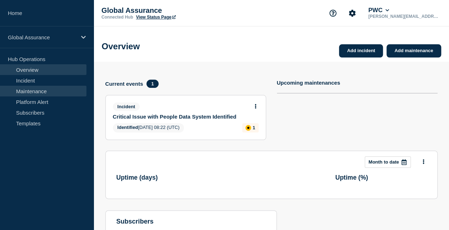 Image resolution: width=449 pixels, height=230 pixels. Describe the element at coordinates (127, 107) in the screenshot. I see `span: Incident` at that location.